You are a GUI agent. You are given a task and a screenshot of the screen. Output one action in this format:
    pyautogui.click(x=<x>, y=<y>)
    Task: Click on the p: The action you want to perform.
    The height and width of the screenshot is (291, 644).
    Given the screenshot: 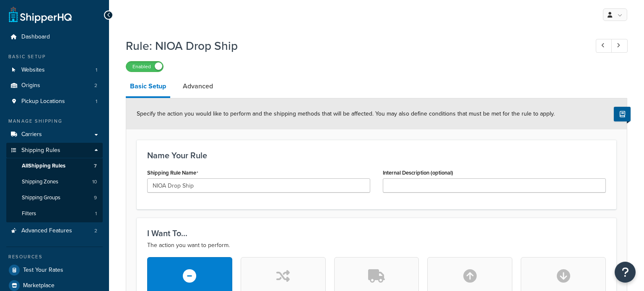 What is the action you would take?
    pyautogui.click(x=376, y=246)
    